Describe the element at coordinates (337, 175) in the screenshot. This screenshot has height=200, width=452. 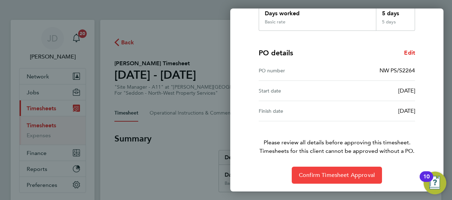
I see `button: Confirm Timesheet Approval` at that location.